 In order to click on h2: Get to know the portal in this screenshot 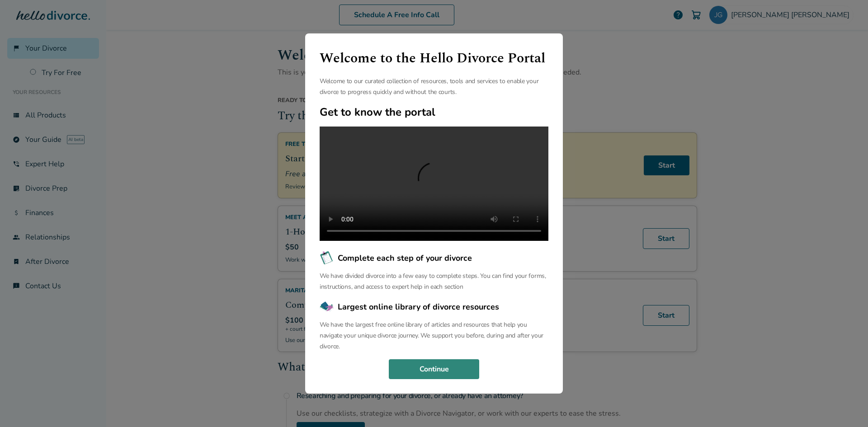, I will do `click(434, 112)`.